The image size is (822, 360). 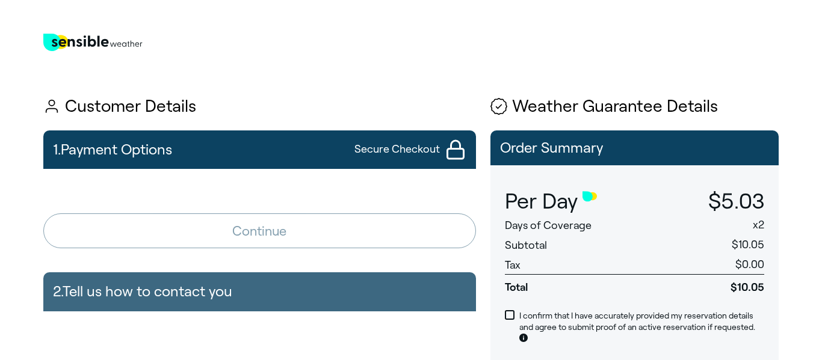 I want to click on span: Total, so click(x=584, y=285).